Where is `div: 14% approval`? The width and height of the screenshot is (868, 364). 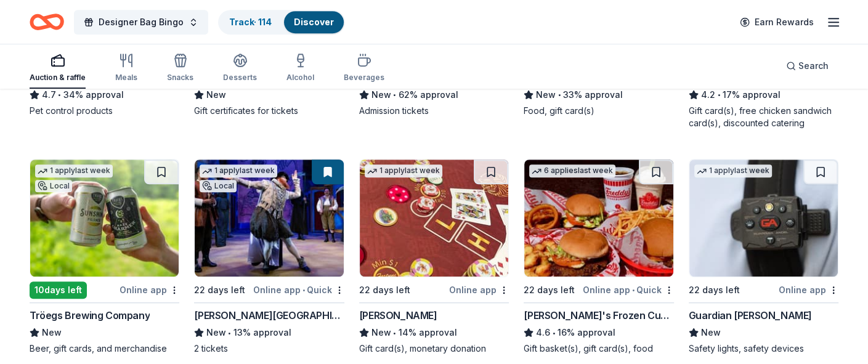
div: 14% approval is located at coordinates (434, 333).